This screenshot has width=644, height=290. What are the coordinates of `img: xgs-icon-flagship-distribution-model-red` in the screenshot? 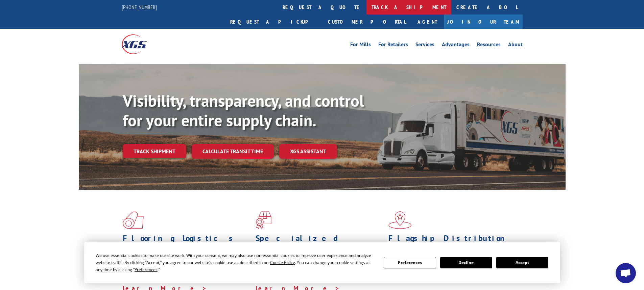 It's located at (400, 220).